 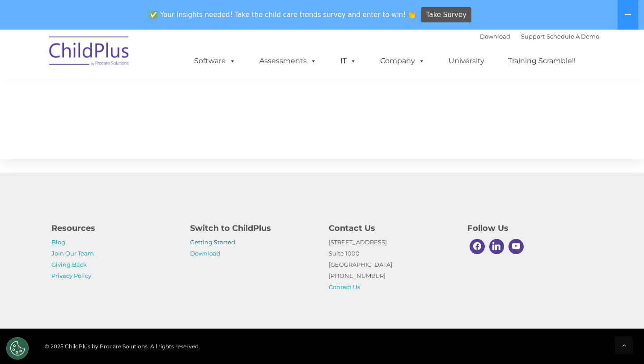 What do you see at coordinates (143, 99) in the screenshot?
I see `span: Phone number` at bounding box center [143, 99].